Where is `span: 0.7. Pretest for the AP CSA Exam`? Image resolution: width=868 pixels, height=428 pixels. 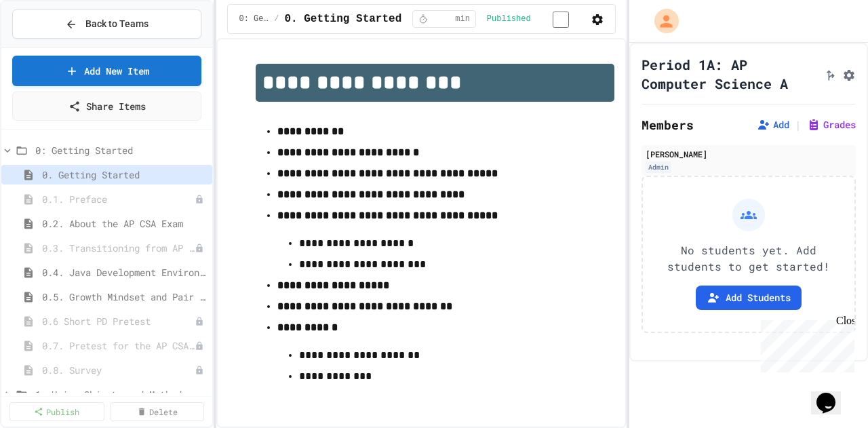
span: 0.7. Pretest for the AP CSA Exam is located at coordinates (118, 345).